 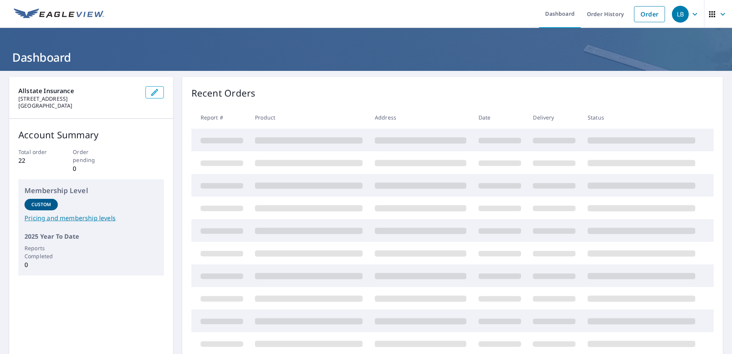 I want to click on th: Product, so click(x=308, y=117).